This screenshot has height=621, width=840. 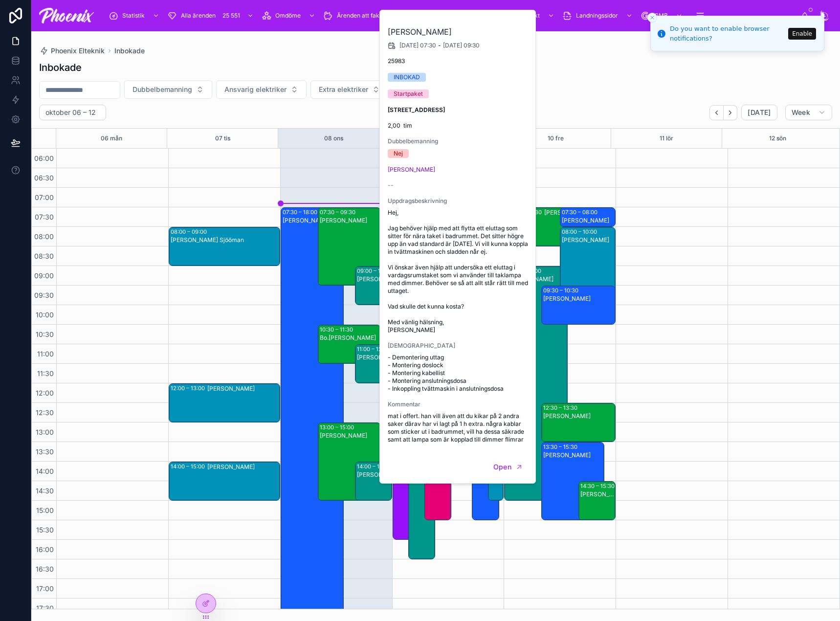 What do you see at coordinates (44, 256) in the screenshot?
I see `span: 08:30` at bounding box center [44, 256].